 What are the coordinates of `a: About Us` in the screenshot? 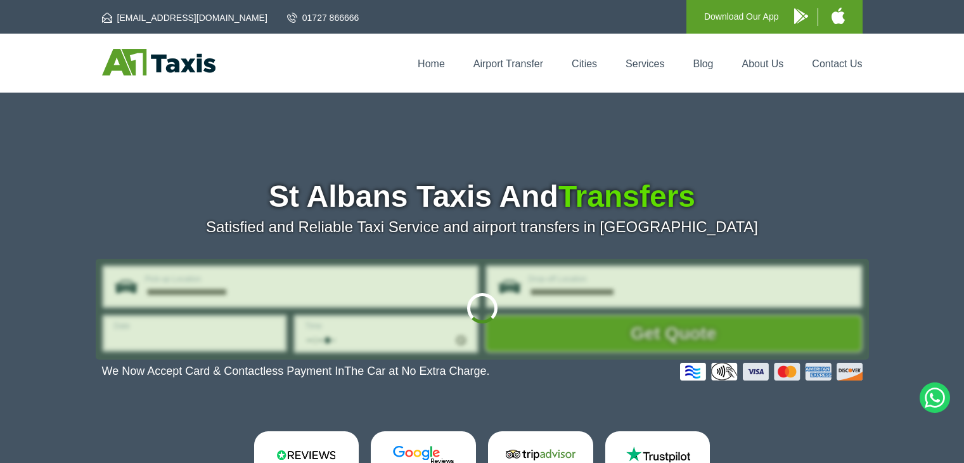 It's located at (763, 63).